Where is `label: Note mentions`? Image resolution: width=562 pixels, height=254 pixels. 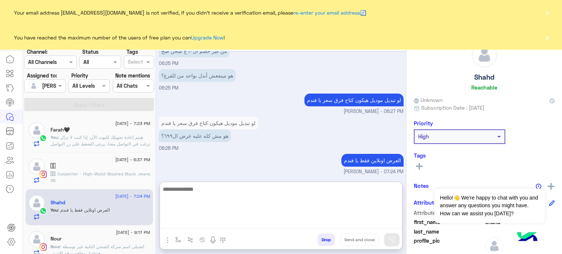 label: Note mentions is located at coordinates (132, 75).